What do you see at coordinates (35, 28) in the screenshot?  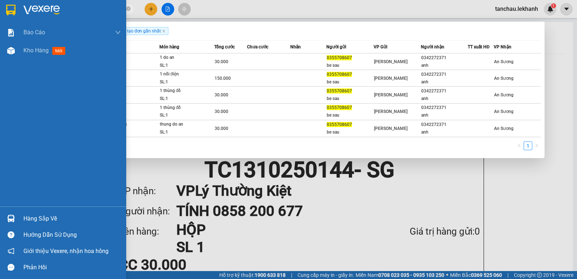 I see `div: VIET MY` at bounding box center [35, 28].